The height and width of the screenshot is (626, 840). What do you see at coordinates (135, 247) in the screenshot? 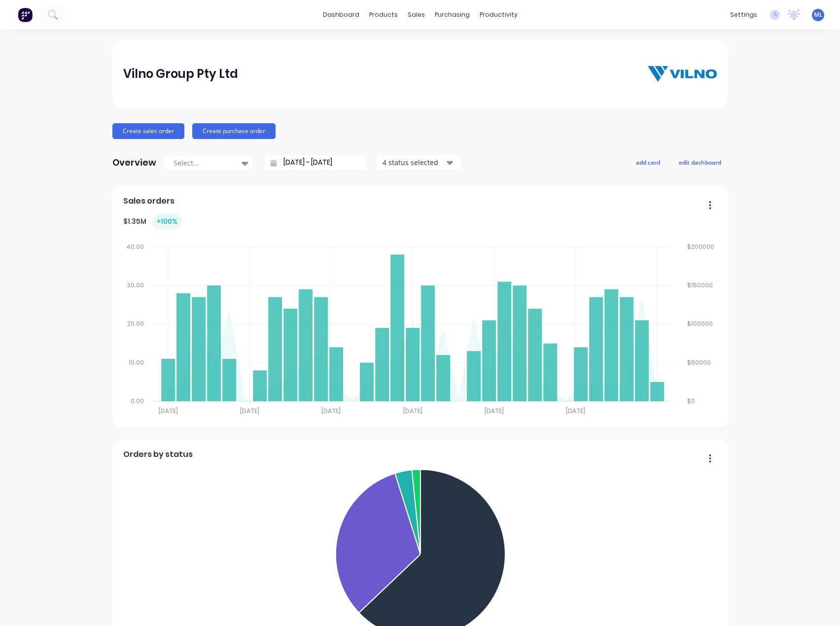
I see `tspan: 40.00` at bounding box center [135, 247].